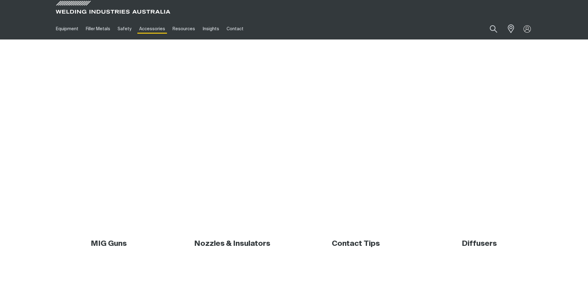 Image resolution: width=588 pixels, height=281 pixels. Describe the element at coordinates (489, 29) in the screenshot. I see `input: Product name or item number...` at that location.